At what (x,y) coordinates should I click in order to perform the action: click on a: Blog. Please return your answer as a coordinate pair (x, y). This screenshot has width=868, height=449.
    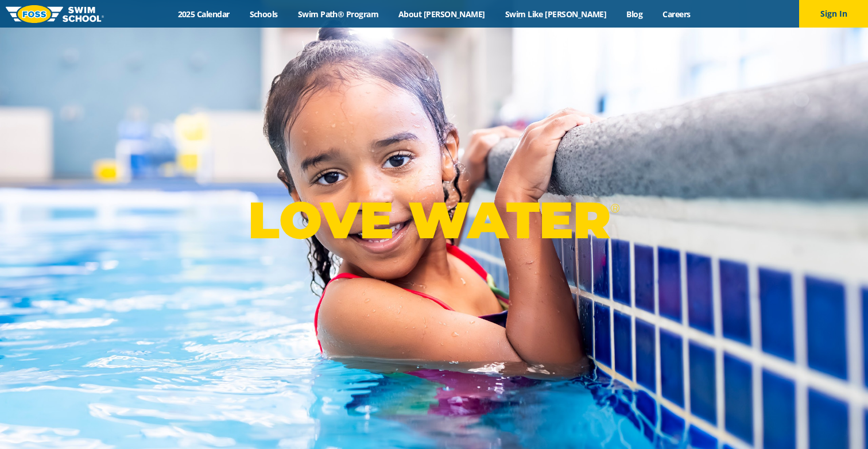
    Looking at the image, I should click on (634, 14).